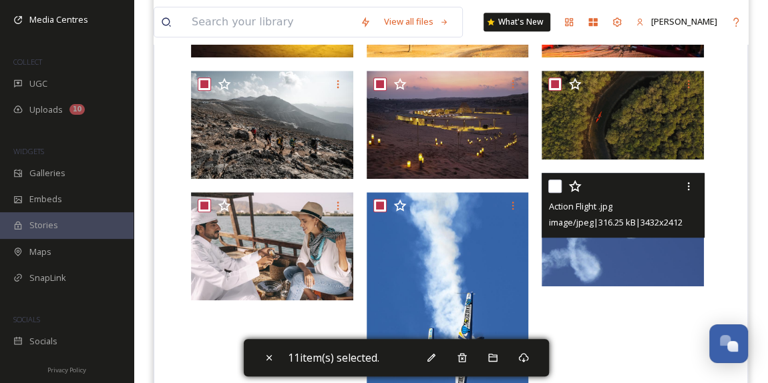  Describe the element at coordinates (272, 246) in the screenshot. I see `img: Suwaidi Pearl farm .jpg` at that location.